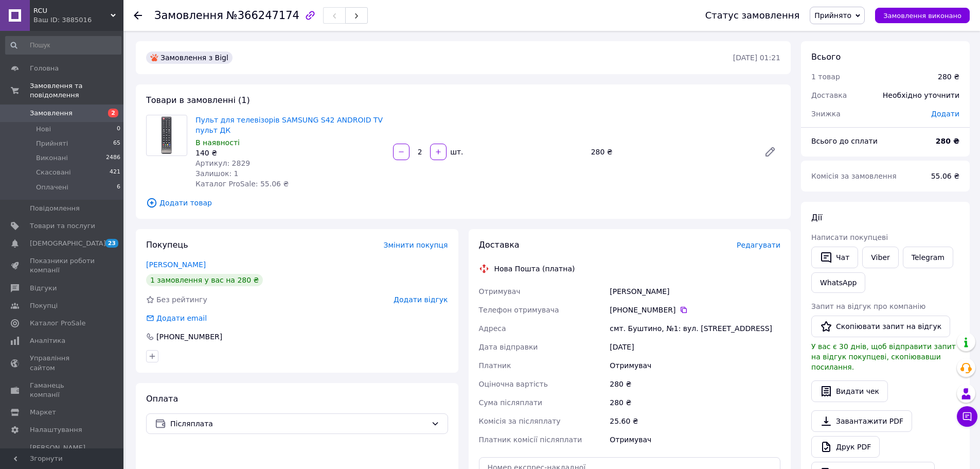  I want to click on a: Редагувати, so click(771, 152).